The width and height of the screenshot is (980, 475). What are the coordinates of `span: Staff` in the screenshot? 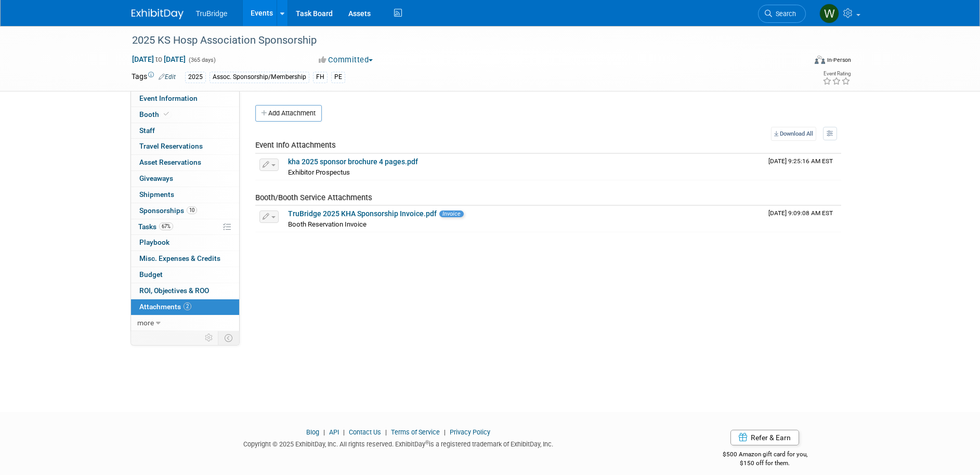 It's located at (148, 131).